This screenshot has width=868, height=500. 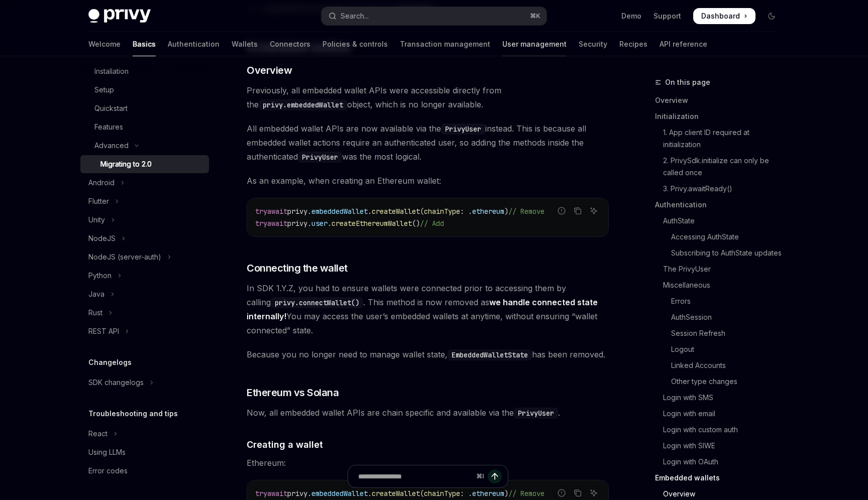 What do you see at coordinates (102, 238) in the screenshot?
I see `div: NodeJS` at bounding box center [102, 238].